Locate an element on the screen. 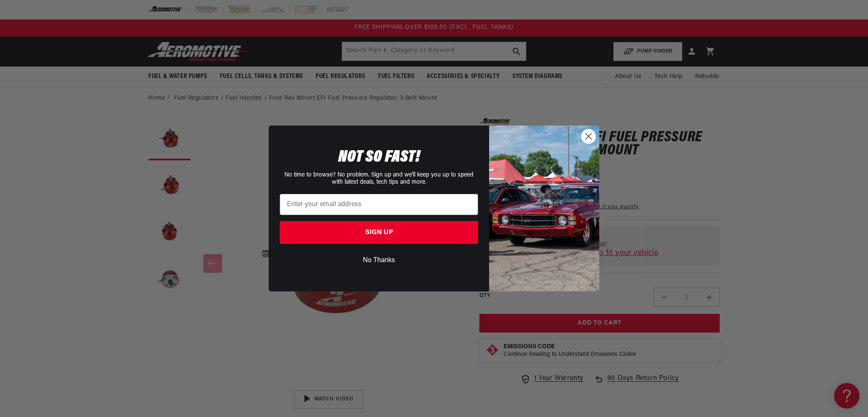 Image resolution: width=868 pixels, height=417 pixels. button: SIGN UP is located at coordinates (379, 233).